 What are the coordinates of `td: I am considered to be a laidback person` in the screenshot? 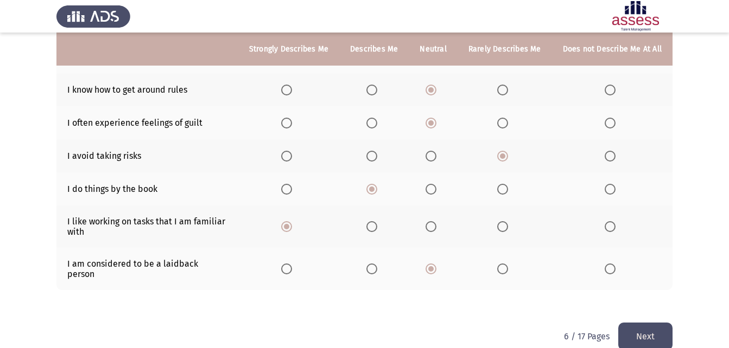 It's located at (147, 269).